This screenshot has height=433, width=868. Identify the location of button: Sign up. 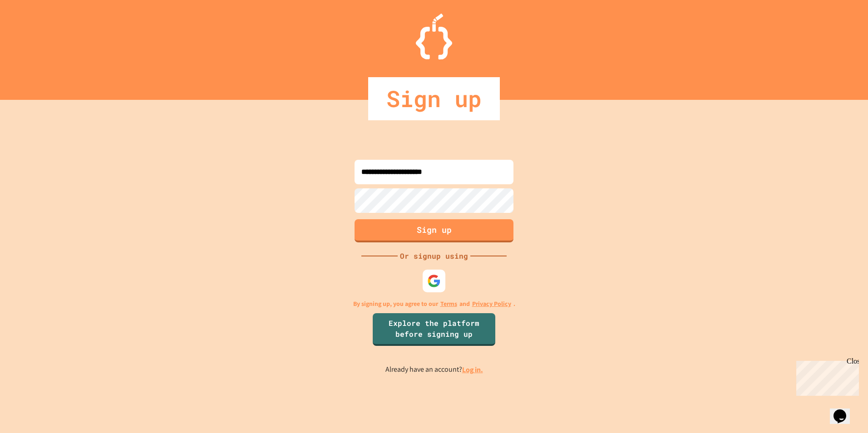
(434, 231).